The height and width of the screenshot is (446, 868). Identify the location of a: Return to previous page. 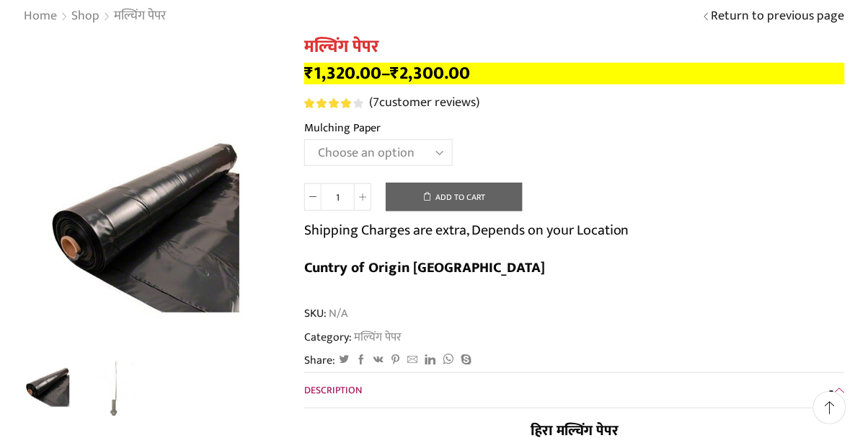
(778, 16).